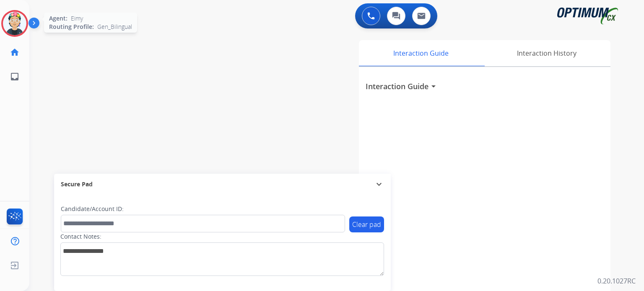  What do you see at coordinates (76, 185) in the screenshot?
I see `span: Secure Pad` at bounding box center [76, 185].